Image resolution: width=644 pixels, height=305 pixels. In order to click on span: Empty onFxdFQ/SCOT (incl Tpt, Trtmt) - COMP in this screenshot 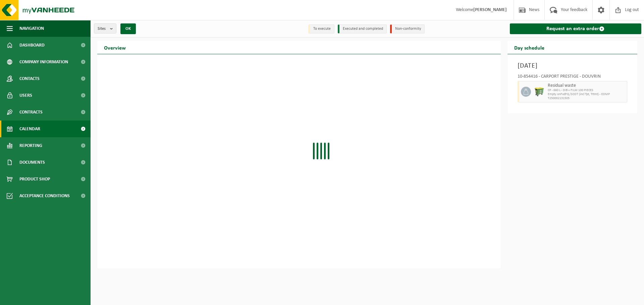, I will do `click(587, 95)`.